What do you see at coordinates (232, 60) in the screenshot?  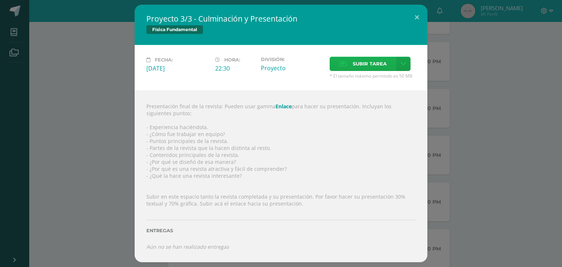 I see `span: Hora:` at bounding box center [232, 60].